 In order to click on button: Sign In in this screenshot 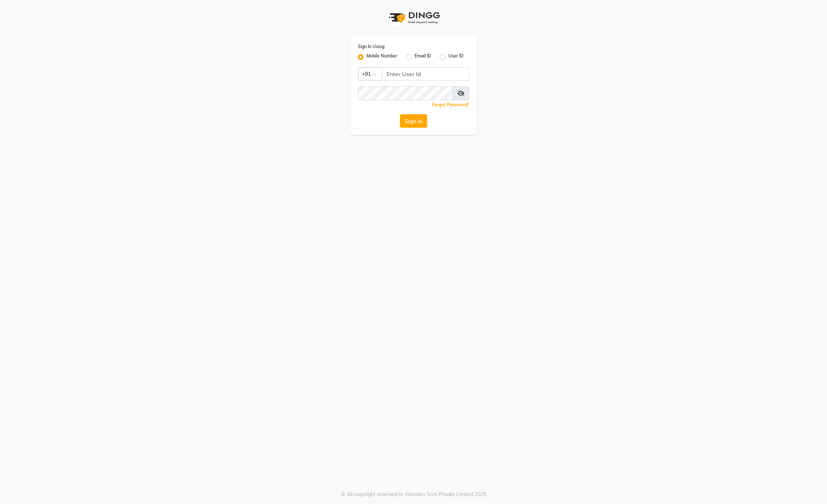, I will do `click(414, 121)`.